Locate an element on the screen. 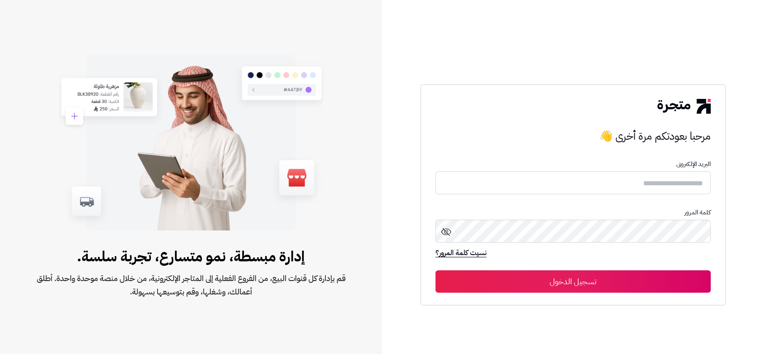 This screenshot has width=764, height=354. h3: مرحبا بعودتكم مرة أخرى 👋 is located at coordinates (573, 136).